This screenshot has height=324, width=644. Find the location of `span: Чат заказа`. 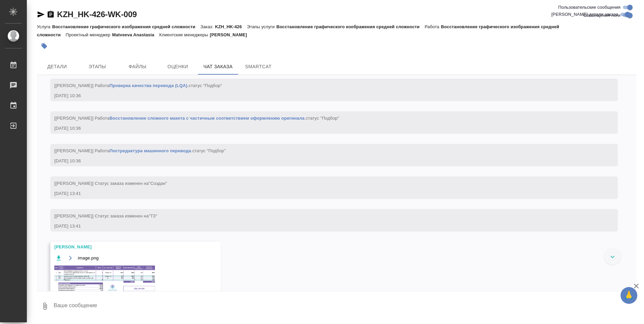

span: Чат заказа is located at coordinates (218, 66).